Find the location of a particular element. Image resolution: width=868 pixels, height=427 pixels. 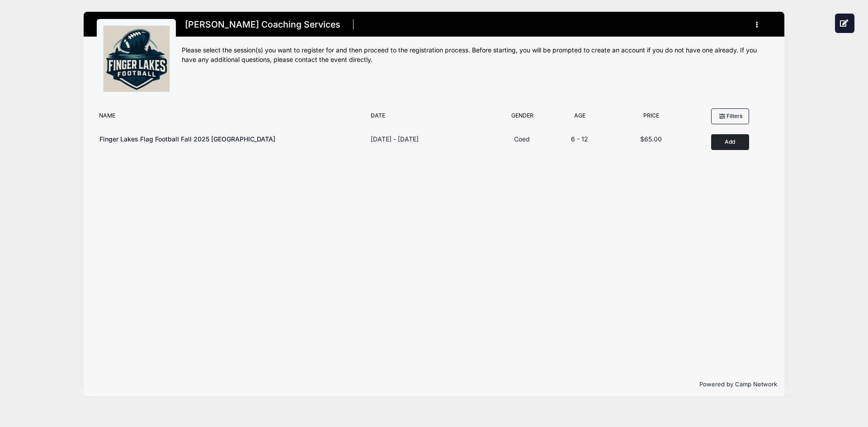

span: $65.00 is located at coordinates (651, 139).